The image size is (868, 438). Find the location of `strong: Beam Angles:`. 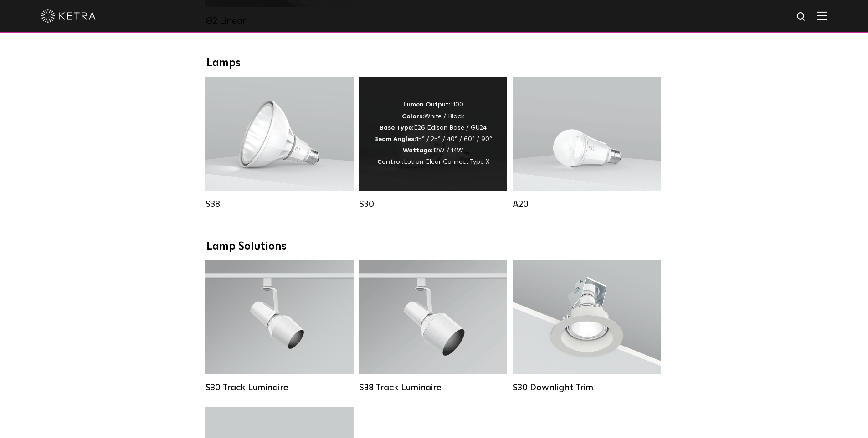

strong: Beam Angles: is located at coordinates (395, 140).